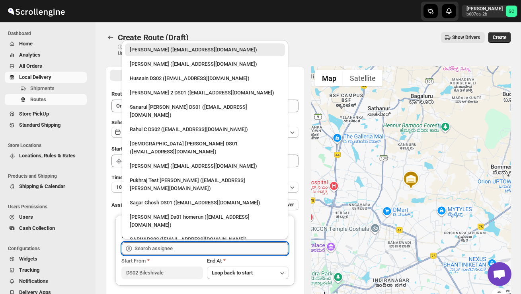 The height and width of the screenshot is (294, 521). I want to click on li: Pukhraj Test Grewal (lesogip197@pariag.com), so click(205, 183).